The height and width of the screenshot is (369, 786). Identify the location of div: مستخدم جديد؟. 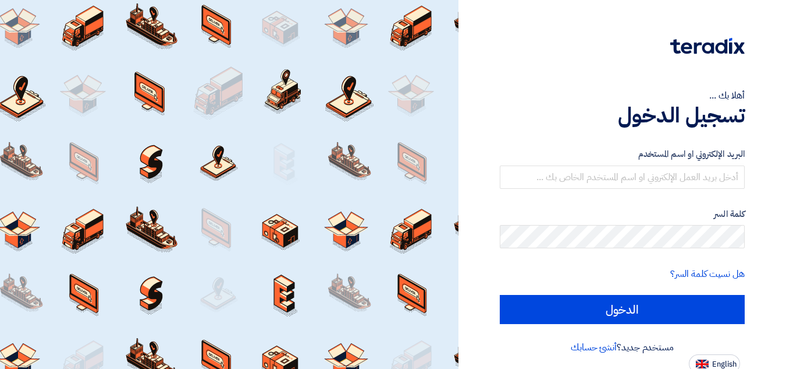
(622, 347).